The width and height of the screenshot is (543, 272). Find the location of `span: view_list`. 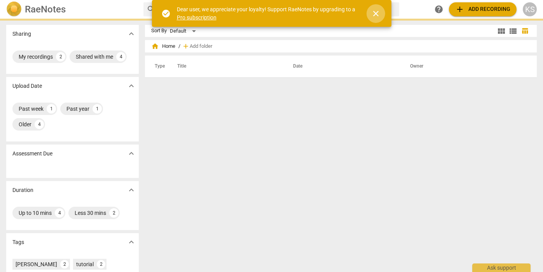

span: view_list is located at coordinates (513, 31).